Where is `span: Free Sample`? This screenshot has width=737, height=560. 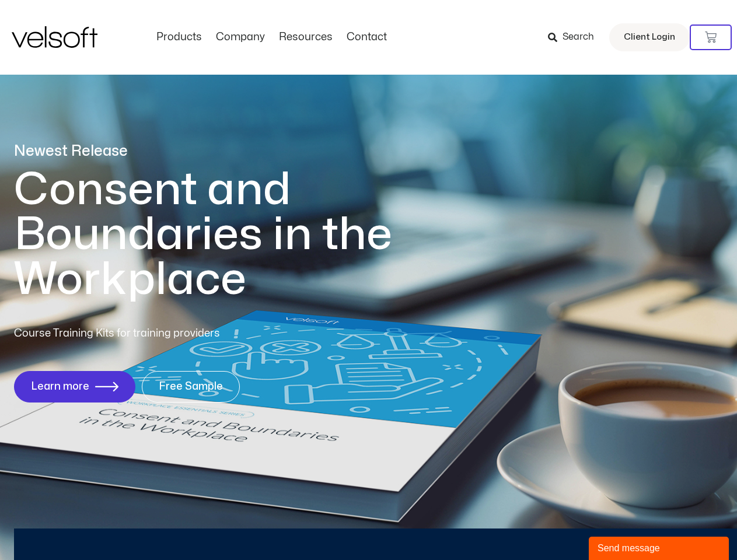
span: Free Sample is located at coordinates (191, 387).